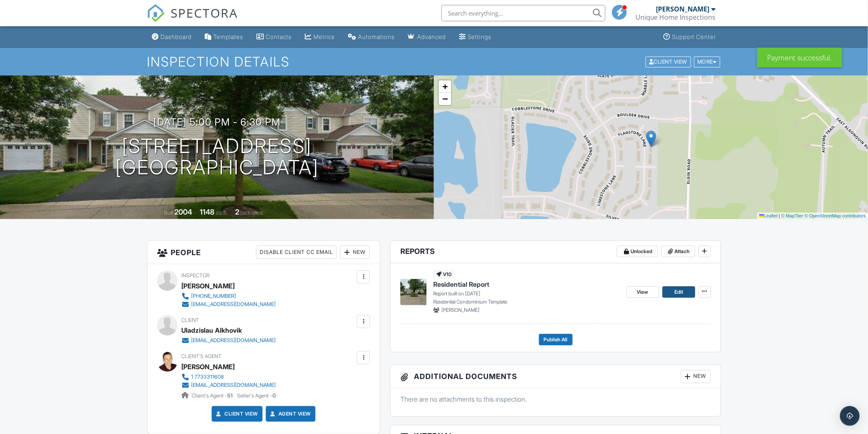 This screenshot has height=434, width=868. What do you see at coordinates (208, 212) in the screenshot?
I see `div: 1148` at bounding box center [208, 212].